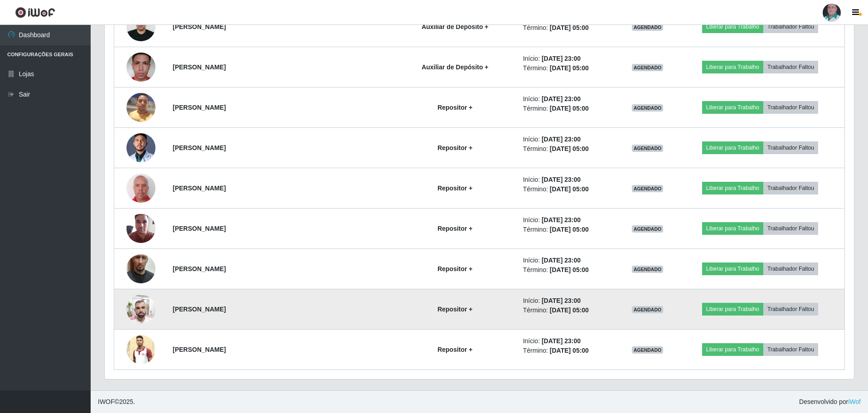 The image size is (868, 413). What do you see at coordinates (141, 350) in the screenshot?
I see `img: 1757940288557.jpeg` at bounding box center [141, 350].